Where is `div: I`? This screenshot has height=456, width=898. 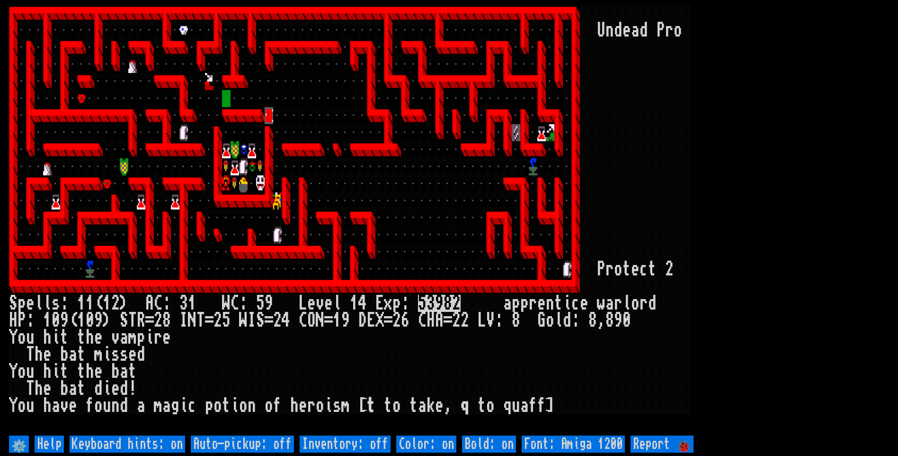
div: I is located at coordinates (184, 320).